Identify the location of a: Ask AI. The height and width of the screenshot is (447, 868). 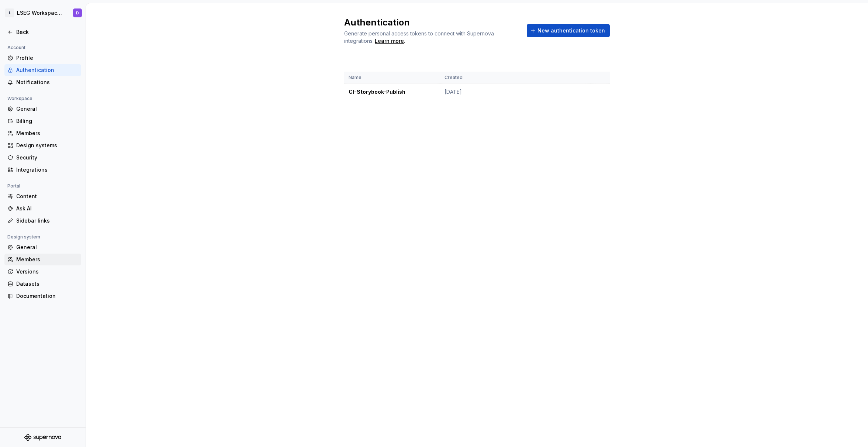
(43, 208).